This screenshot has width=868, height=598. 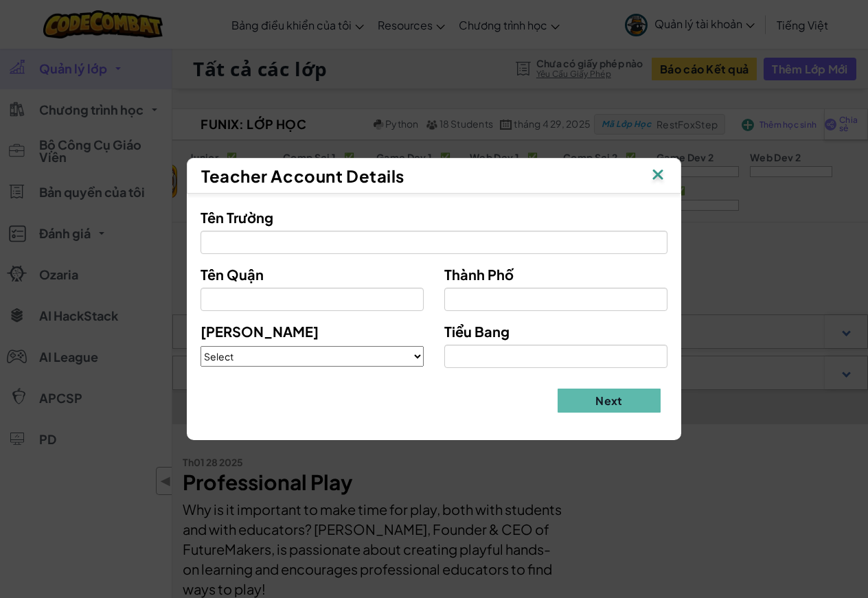 I want to click on label: Tiểu Bang, so click(x=477, y=331).